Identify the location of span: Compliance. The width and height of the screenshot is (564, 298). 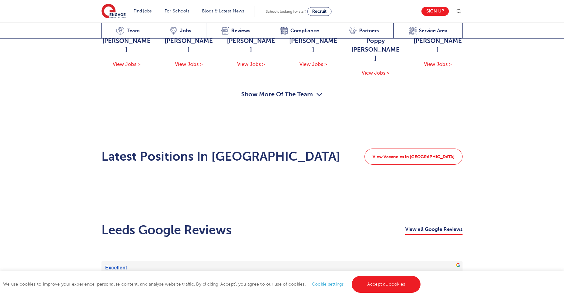
(305, 31).